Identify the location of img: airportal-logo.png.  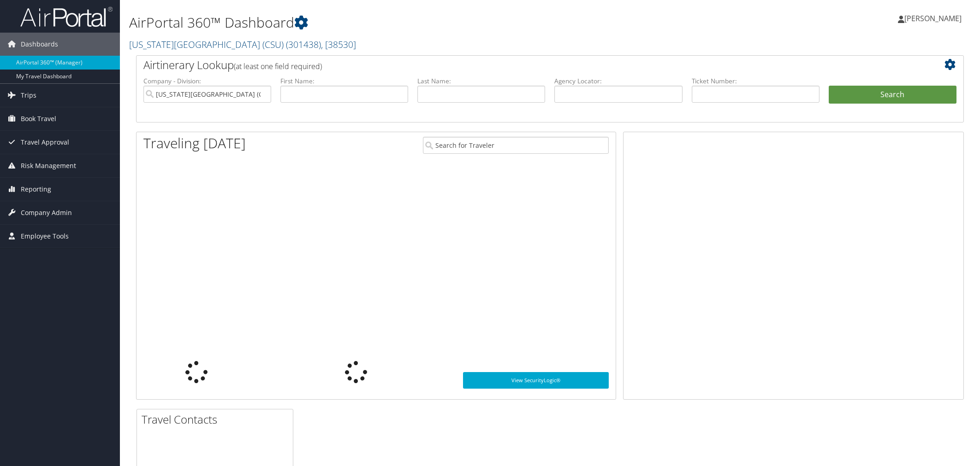
(66, 17).